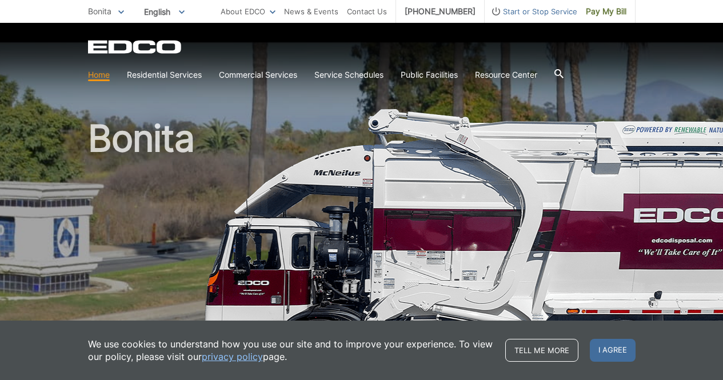 The height and width of the screenshot is (380, 723). I want to click on a: EDCD logo. Return to the homepage., so click(135, 47).